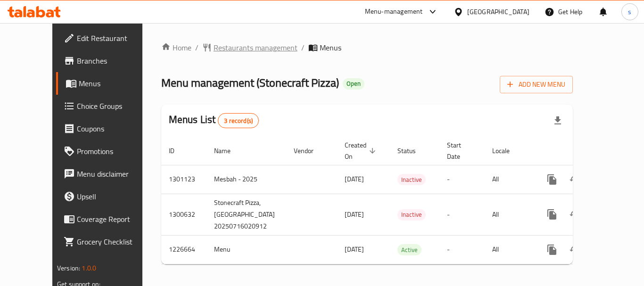 The image size is (644, 286). What do you see at coordinates (108, 84) in the screenshot?
I see `a: Menus` at bounding box center [108, 84].